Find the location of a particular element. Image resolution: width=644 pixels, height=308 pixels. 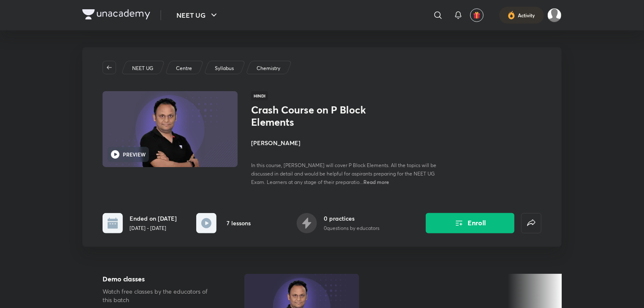

h6: 7 lessons is located at coordinates (238, 223).